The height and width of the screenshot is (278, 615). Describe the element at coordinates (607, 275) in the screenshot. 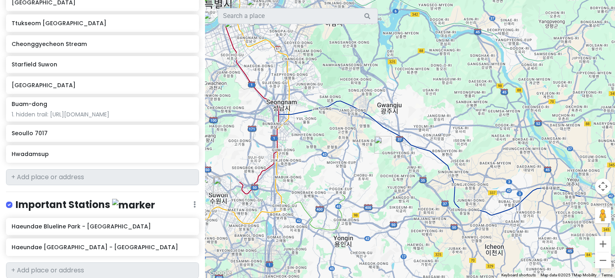

I see `a: Terms (opens in new tab)` at that location.